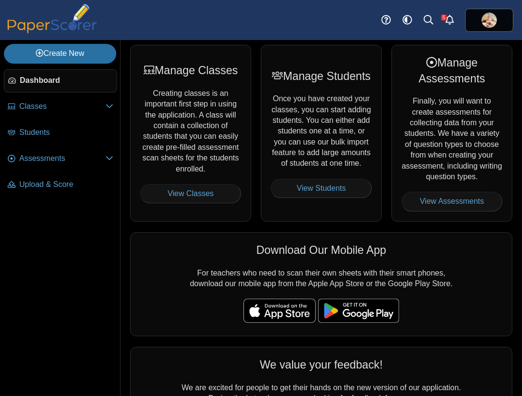 Image resolution: width=522 pixels, height=396 pixels. Describe the element at coordinates (52, 30) in the screenshot. I see `a: PaperScorer` at that location.